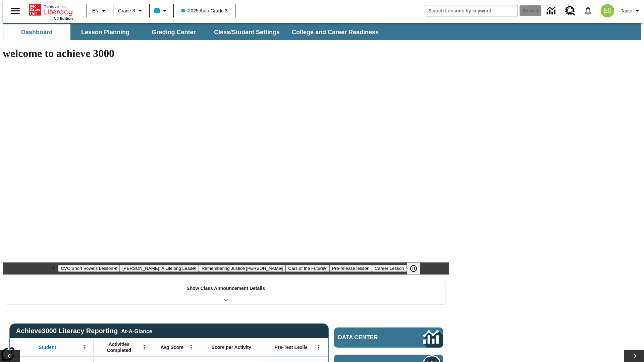 This screenshot has height=362, width=644. Describe the element at coordinates (63, 19) in the screenshot. I see `span: NJ Edition` at that location.